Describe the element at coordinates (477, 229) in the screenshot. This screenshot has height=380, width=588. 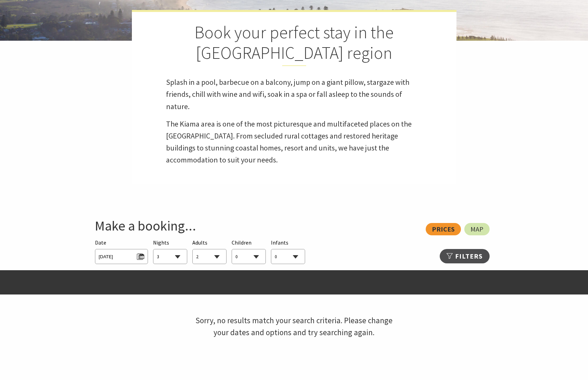
I see `span: Map` at that location.